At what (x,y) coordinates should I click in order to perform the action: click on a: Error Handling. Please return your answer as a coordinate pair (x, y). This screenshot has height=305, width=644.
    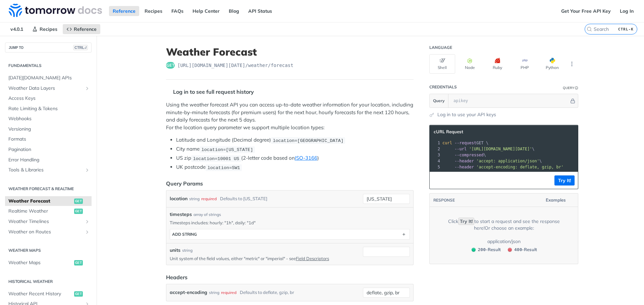
    Looking at the image, I should click on (48, 160).